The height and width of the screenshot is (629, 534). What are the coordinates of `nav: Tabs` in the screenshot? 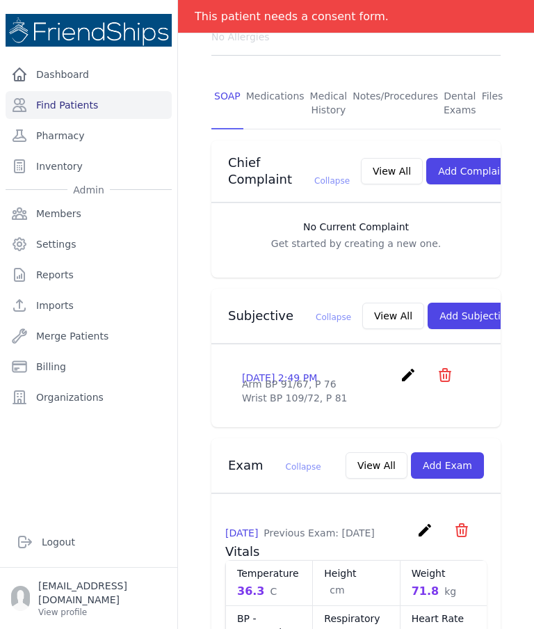 It's located at (356, 104).